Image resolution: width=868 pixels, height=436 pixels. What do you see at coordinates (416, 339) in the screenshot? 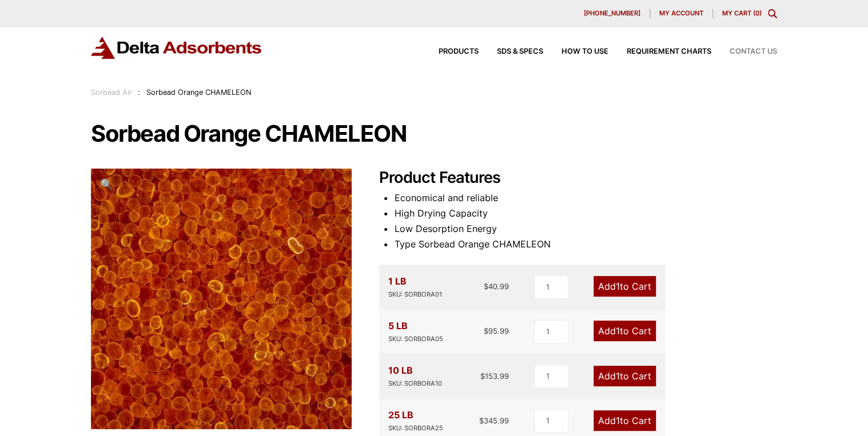
I see `div: SKU: SORBORA05` at bounding box center [416, 339].